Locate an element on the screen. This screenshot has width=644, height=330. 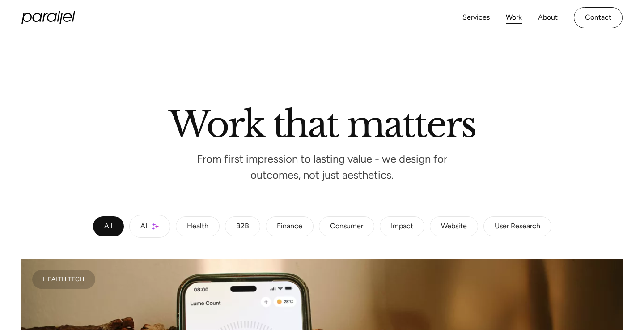
h2: Work that matters is located at coordinates (322, 123).